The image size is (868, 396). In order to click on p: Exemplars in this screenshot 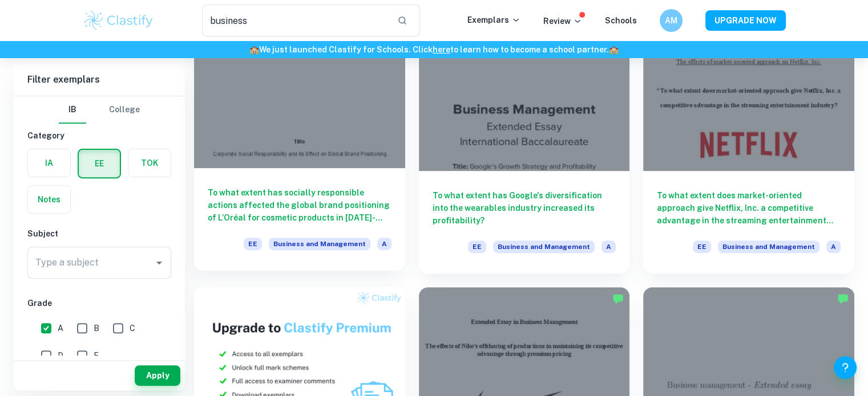, I will do `click(494, 20)`.